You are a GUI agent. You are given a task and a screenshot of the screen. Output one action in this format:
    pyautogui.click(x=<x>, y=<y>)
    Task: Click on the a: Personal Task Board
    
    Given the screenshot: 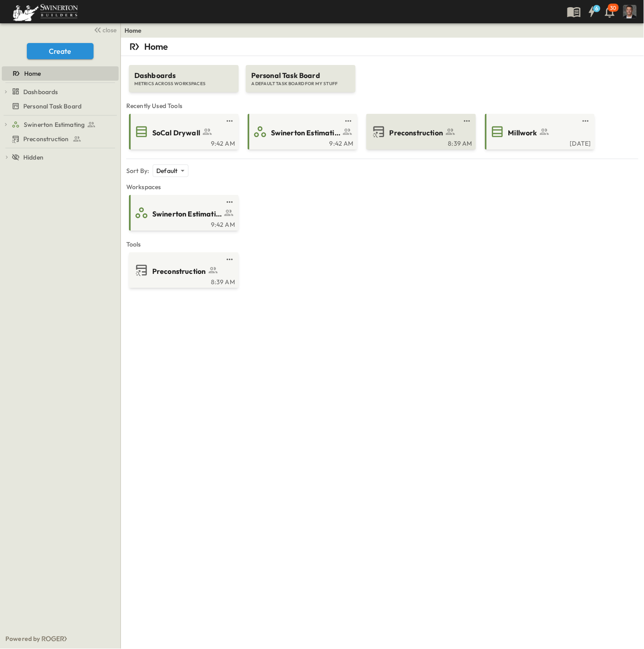 What is the action you would take?
    pyautogui.click(x=59, y=106)
    